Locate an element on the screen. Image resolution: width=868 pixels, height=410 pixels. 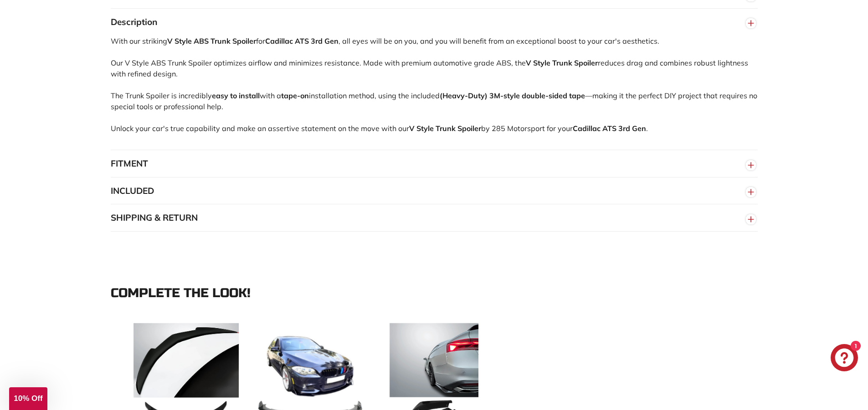
inbox-online-store-chat: Shopify online store chat is located at coordinates (844, 359).